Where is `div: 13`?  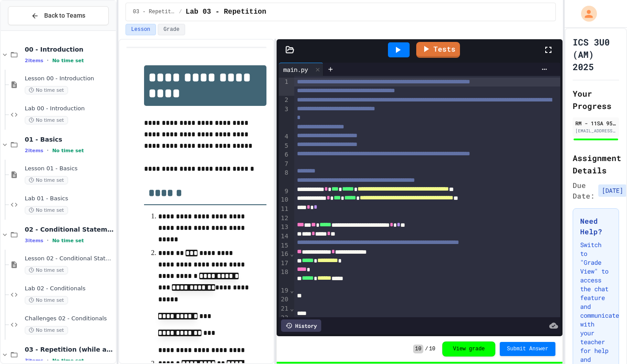 div: 13 is located at coordinates (284, 228).